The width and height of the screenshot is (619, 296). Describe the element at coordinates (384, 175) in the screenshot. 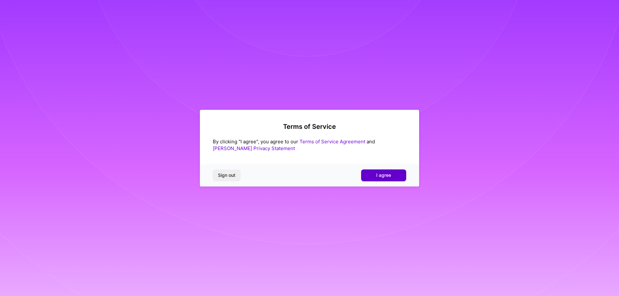

I see `button: I agree` at that location.